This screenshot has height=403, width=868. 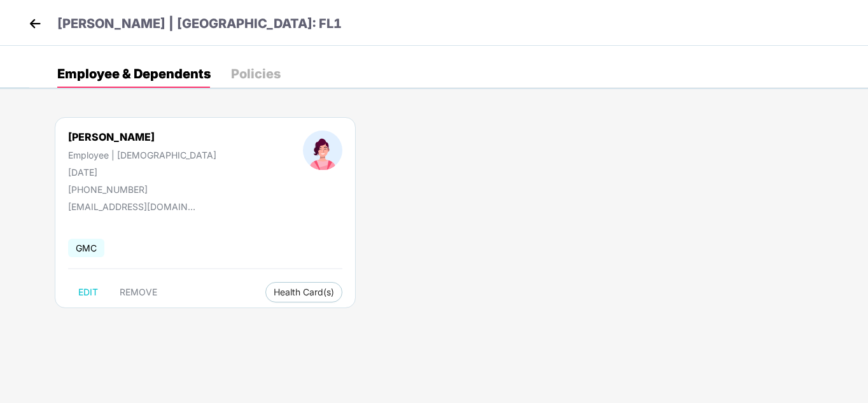 What do you see at coordinates (138, 292) in the screenshot?
I see `button: REMOVE` at bounding box center [138, 292].